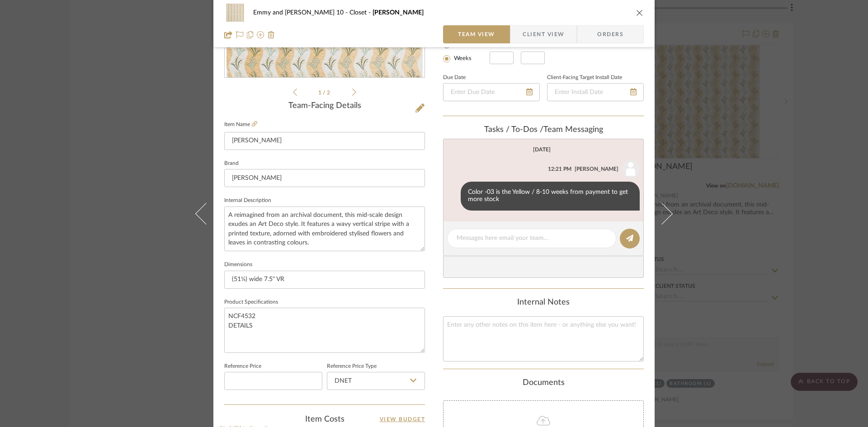 The image size is (868, 427). I want to click on input: Enter Item Name, so click(325, 141).